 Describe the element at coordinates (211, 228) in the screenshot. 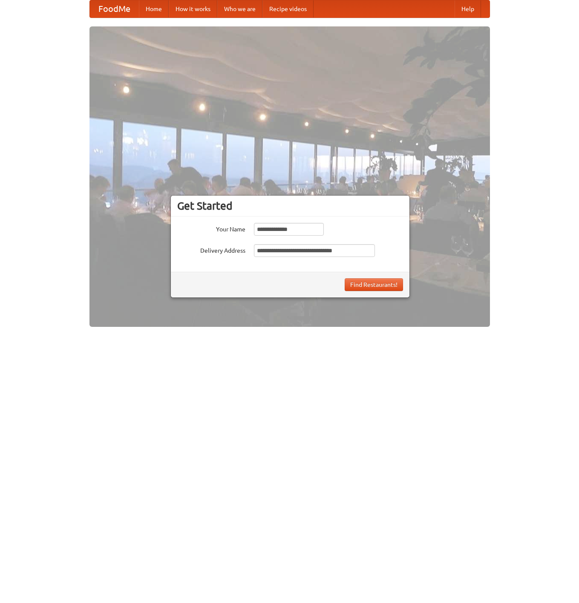

I see `label: Your Name` at that location.